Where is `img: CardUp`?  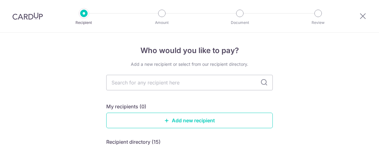
img: CardUp is located at coordinates (28, 16).